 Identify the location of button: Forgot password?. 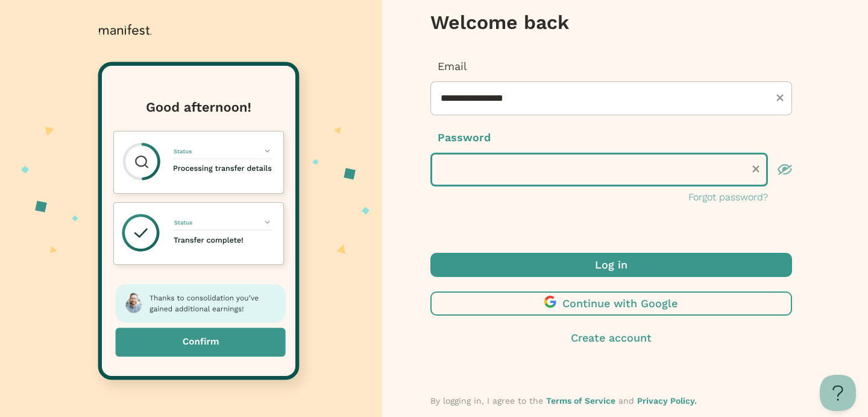
(728, 198).